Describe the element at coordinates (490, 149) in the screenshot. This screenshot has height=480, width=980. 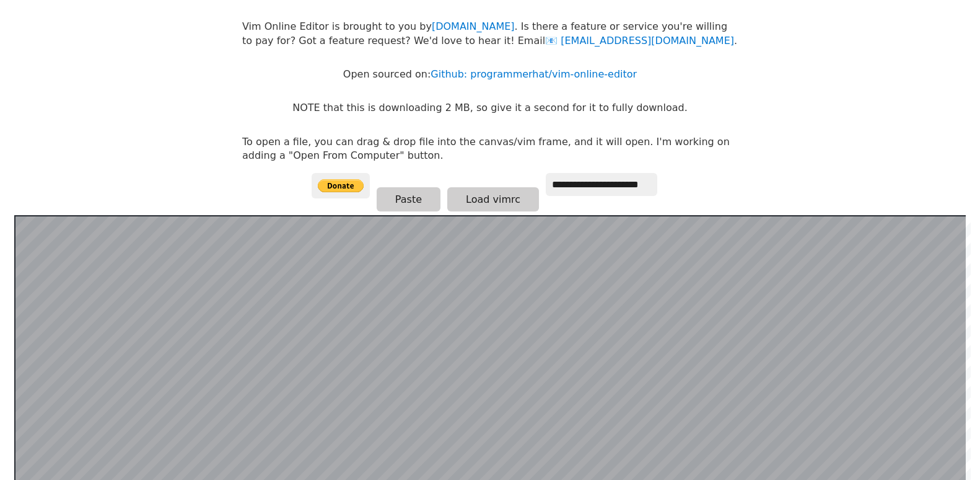
I see `p: To open a file, you can drag & drop file into the canvas/vim frame, and it will open. I'm working...` at that location.